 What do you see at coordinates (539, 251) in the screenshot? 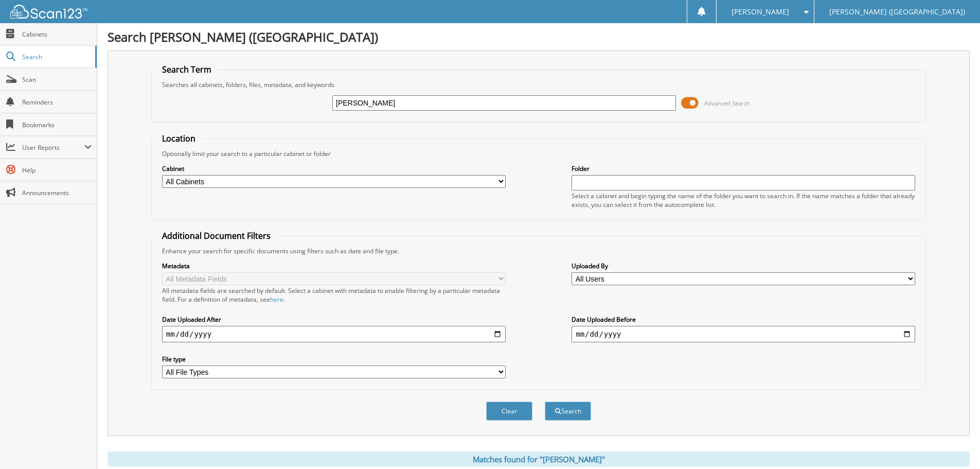
I see `div: Enhance your search for specific documents using filters such as date and file type.` at bounding box center [539, 251].